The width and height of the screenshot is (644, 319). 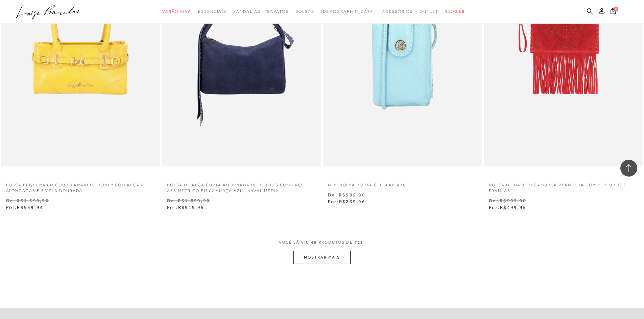 I want to click on span: VOCÊ JÁ VIU PRODUTOS DE, so click(x=322, y=243).